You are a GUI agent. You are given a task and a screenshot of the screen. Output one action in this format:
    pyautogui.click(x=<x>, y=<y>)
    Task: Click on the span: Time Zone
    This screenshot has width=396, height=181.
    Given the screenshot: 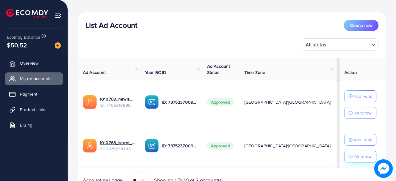 What is the action you would take?
    pyautogui.click(x=254, y=73)
    